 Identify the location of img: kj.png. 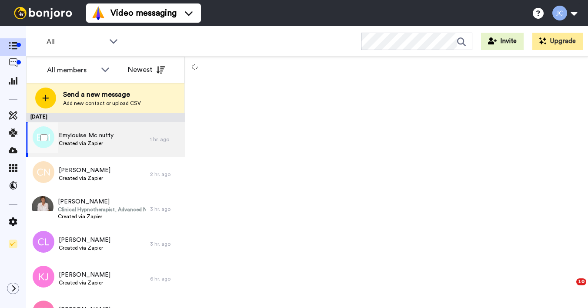
(44, 276).